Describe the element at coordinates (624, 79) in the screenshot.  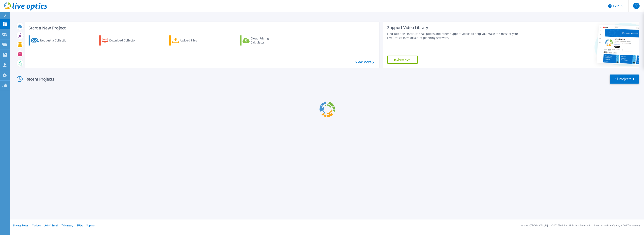
I see `a: All Projects` at that location.